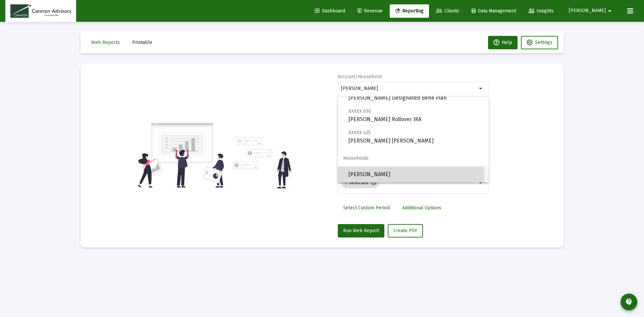  Describe the element at coordinates (330, 11) in the screenshot. I see `a: Dashboard` at that location.